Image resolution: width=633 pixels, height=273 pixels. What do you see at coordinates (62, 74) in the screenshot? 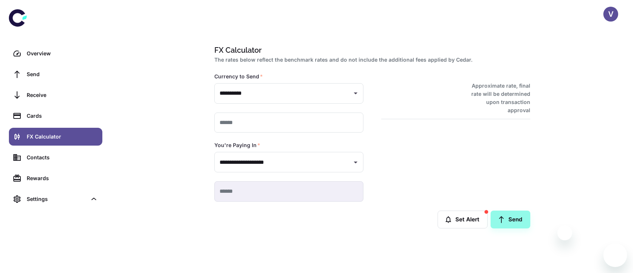
I see `div: Send` at bounding box center [62, 74].